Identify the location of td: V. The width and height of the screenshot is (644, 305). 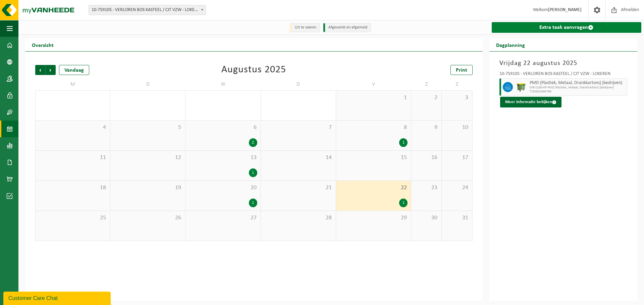
(374, 84).